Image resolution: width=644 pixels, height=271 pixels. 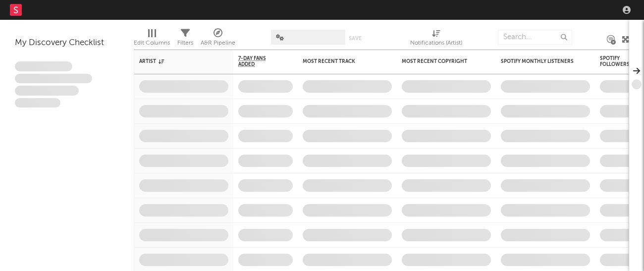 What do you see at coordinates (340, 62) in the screenshot?
I see `div: Most Recent Track` at bounding box center [340, 62].